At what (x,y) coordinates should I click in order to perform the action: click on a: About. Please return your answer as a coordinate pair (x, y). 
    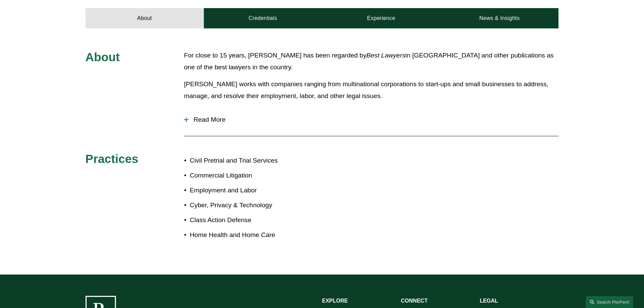
    Looking at the image, I should click on (145, 18).